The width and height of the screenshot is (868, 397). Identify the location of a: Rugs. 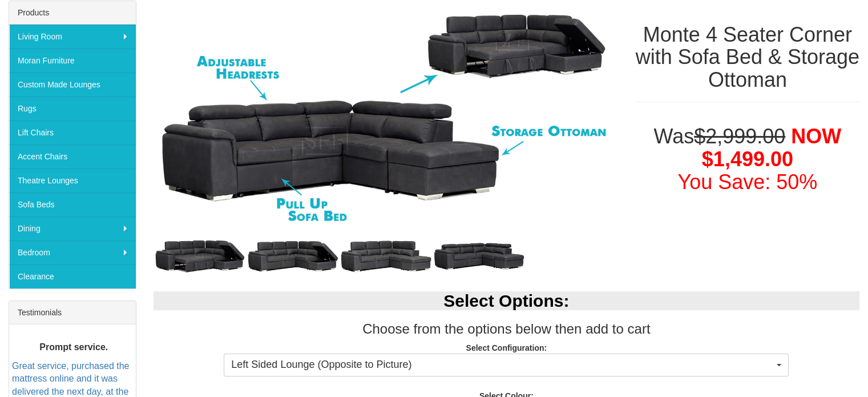
(73, 109).